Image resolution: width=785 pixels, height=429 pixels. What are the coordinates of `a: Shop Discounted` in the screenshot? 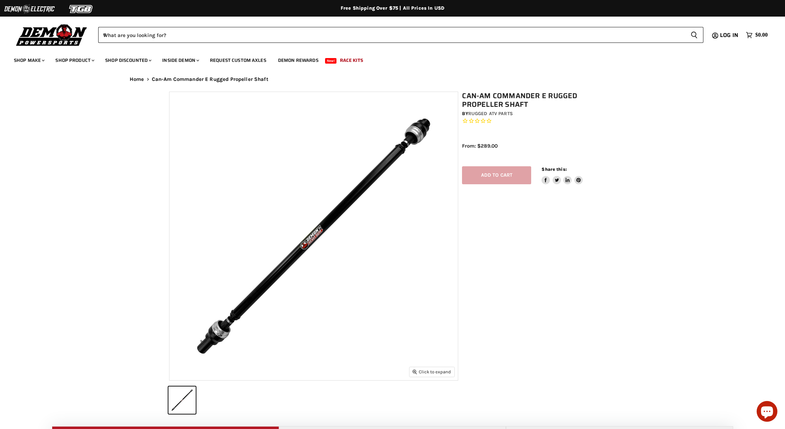 It's located at (128, 60).